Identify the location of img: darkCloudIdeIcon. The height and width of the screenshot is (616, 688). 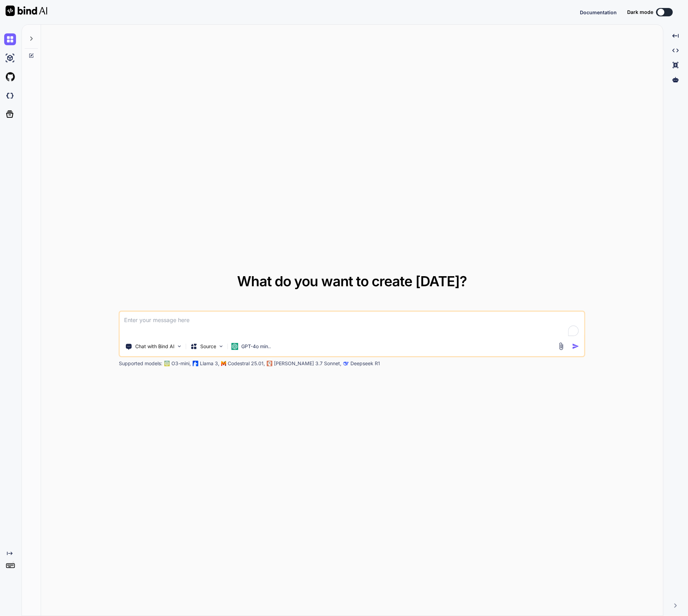
(10, 96).